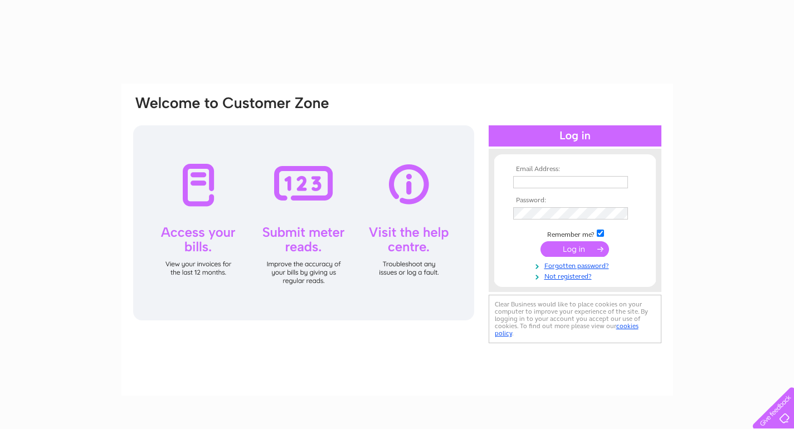 Image resolution: width=794 pixels, height=429 pixels. I want to click on a: Not registered?, so click(576, 275).